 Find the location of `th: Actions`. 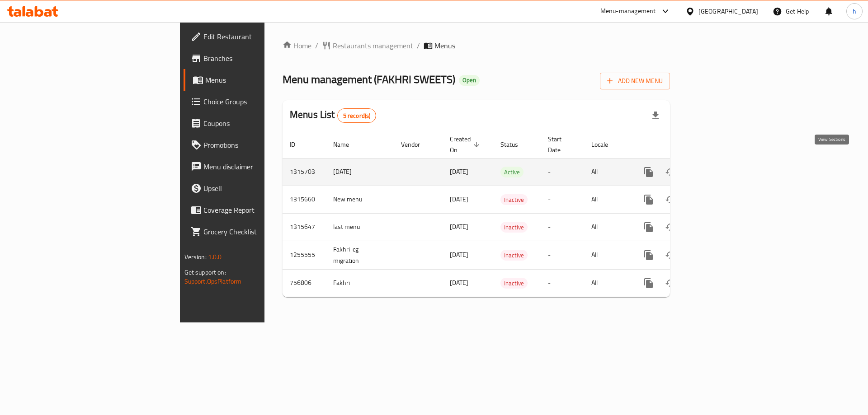

th: Actions is located at coordinates (681, 144).